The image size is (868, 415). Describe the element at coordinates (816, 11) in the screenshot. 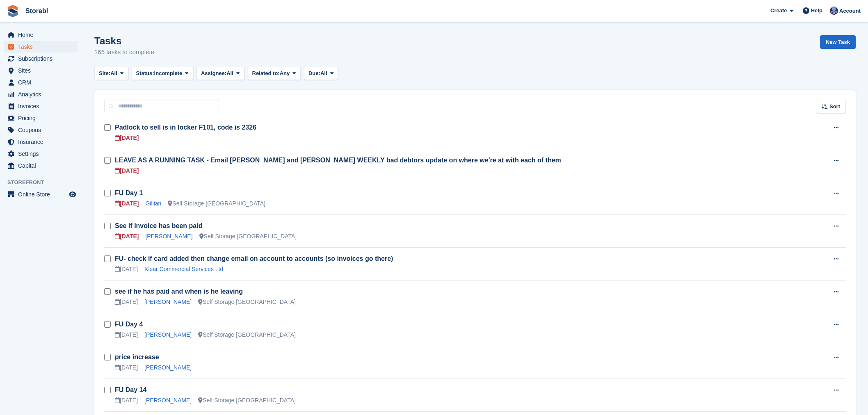

I see `span: Help` at that location.